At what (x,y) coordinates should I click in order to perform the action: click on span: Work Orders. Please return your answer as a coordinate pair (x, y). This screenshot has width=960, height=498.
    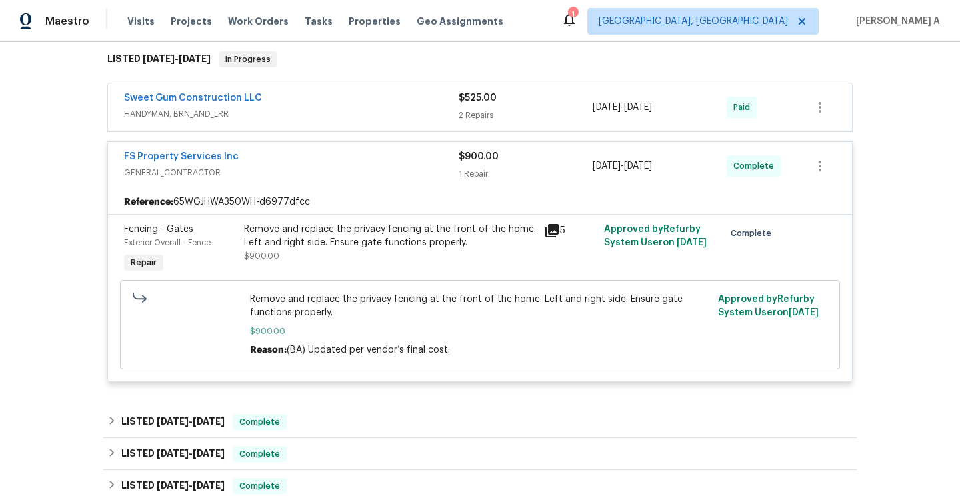
    Looking at the image, I should click on (258, 21).